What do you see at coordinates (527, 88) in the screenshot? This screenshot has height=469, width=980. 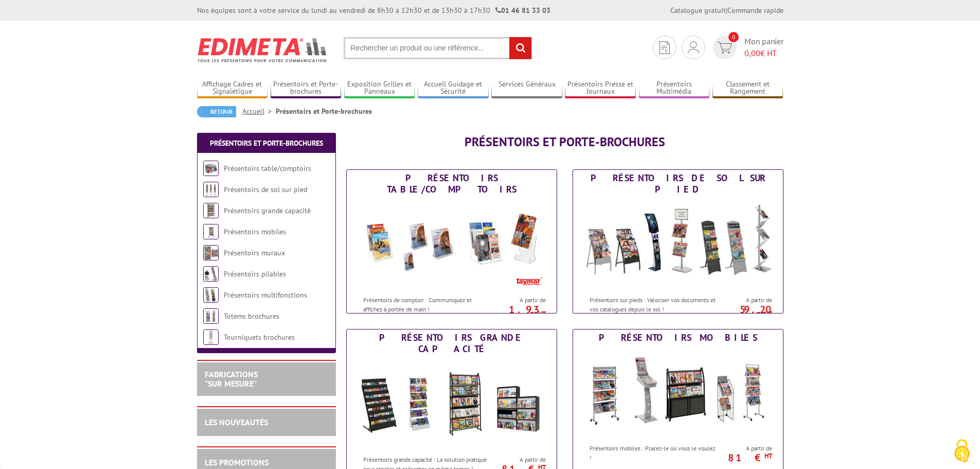 I see `a: Services Généraux` at bounding box center [527, 88].